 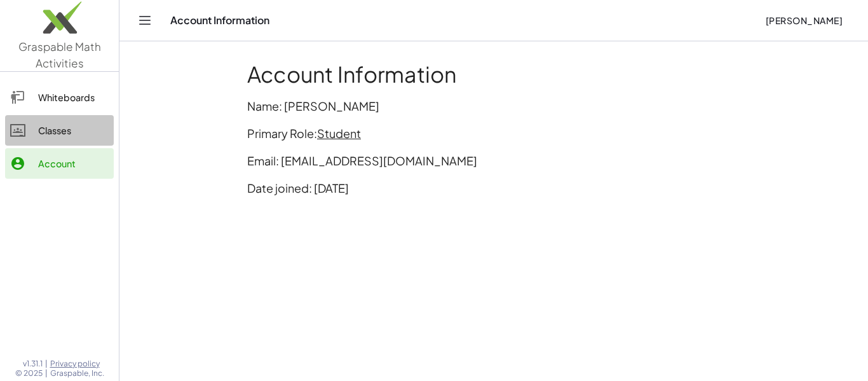 What do you see at coordinates (77, 364) in the screenshot?
I see `a: Privacy policy` at bounding box center [77, 364].